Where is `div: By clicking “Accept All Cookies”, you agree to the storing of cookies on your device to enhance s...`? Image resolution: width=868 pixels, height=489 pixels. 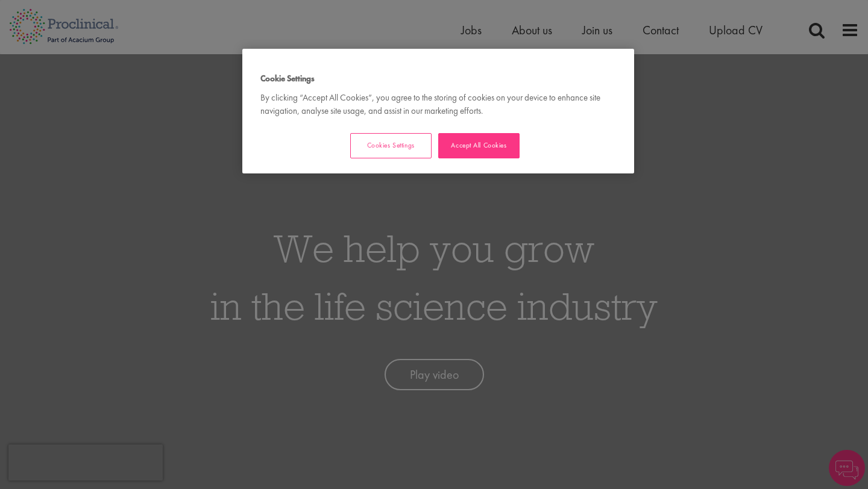 div: By clicking “Accept All Cookies”, you agree to the storing of cookies on your device to enhance s... is located at coordinates (438, 104).